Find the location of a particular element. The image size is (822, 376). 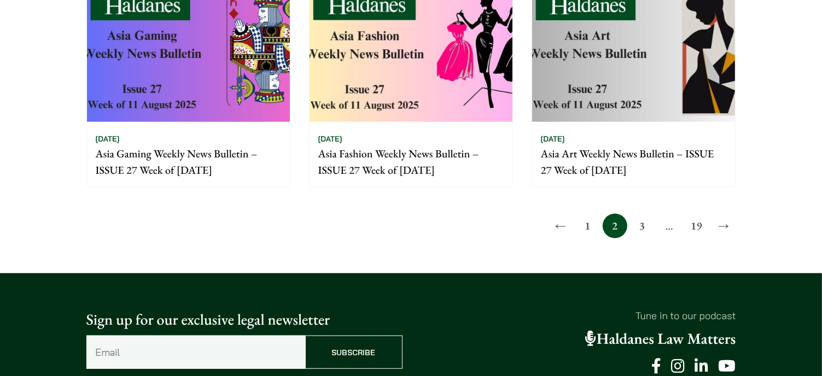

p: Tune in to our podcast is located at coordinates (578, 316).